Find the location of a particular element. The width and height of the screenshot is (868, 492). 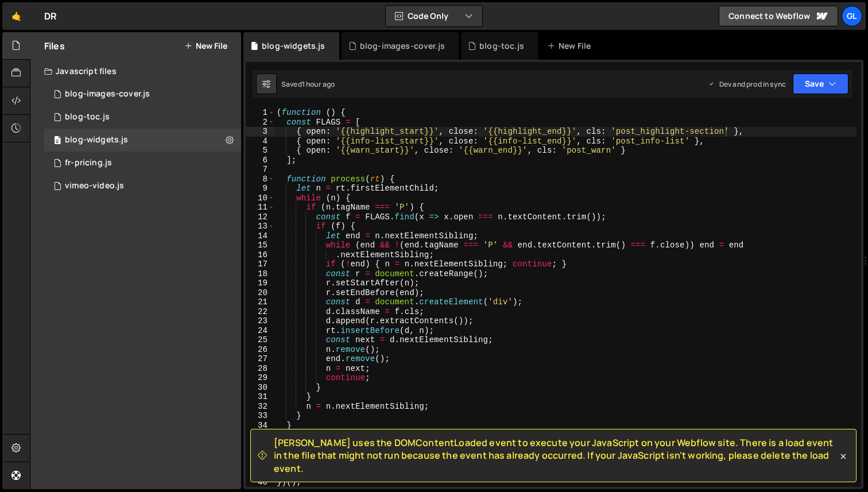

div: 37 is located at coordinates (260, 454).